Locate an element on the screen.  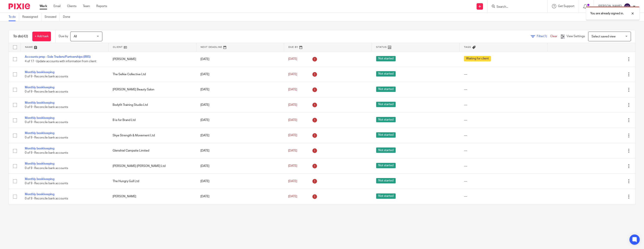
td: The Wee Cottage Kitchen is located at coordinates (152, 212).